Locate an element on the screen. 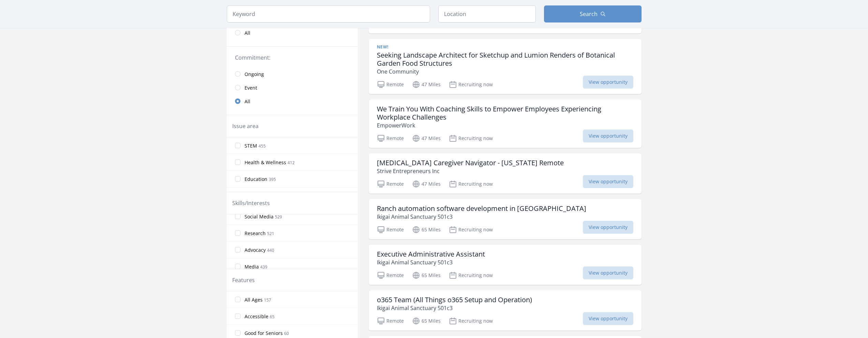  a: Event is located at coordinates (292, 88).